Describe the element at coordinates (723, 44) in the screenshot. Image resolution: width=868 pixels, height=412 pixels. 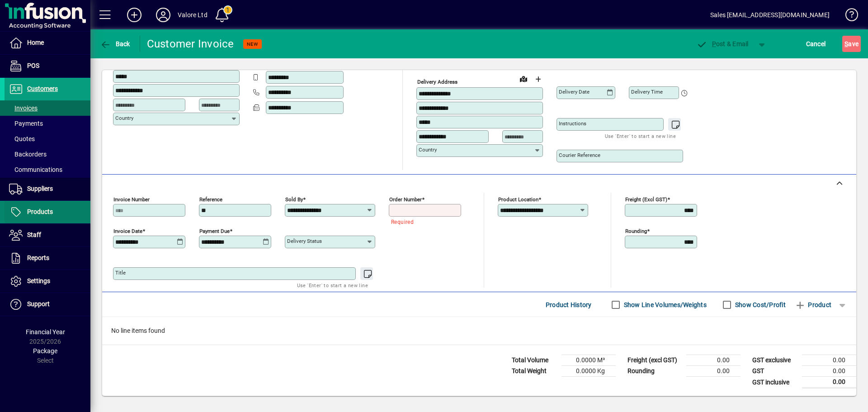
I see `span: ost & Email` at that location.